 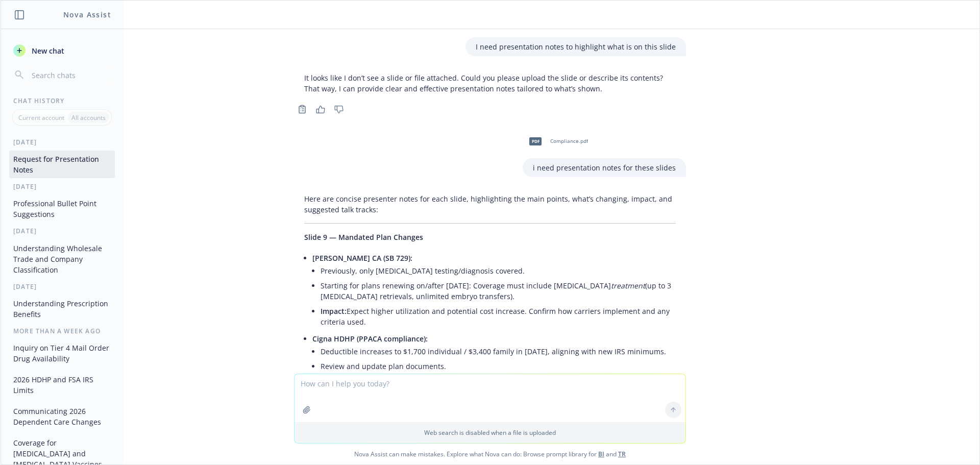 I want to click on a: TR, so click(x=622, y=454).